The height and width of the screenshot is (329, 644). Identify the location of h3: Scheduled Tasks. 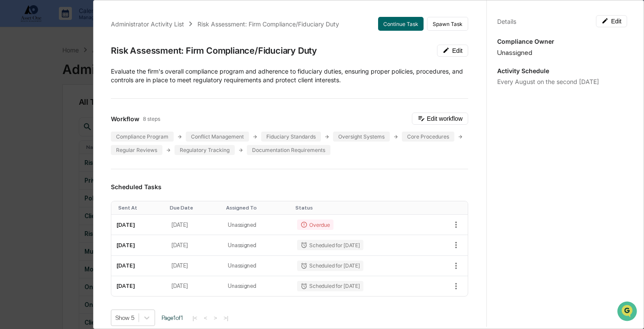
(289, 187).